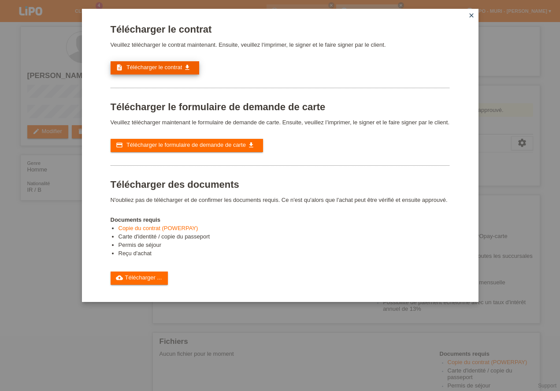  I want to click on li: Permis de séjour, so click(284, 245).